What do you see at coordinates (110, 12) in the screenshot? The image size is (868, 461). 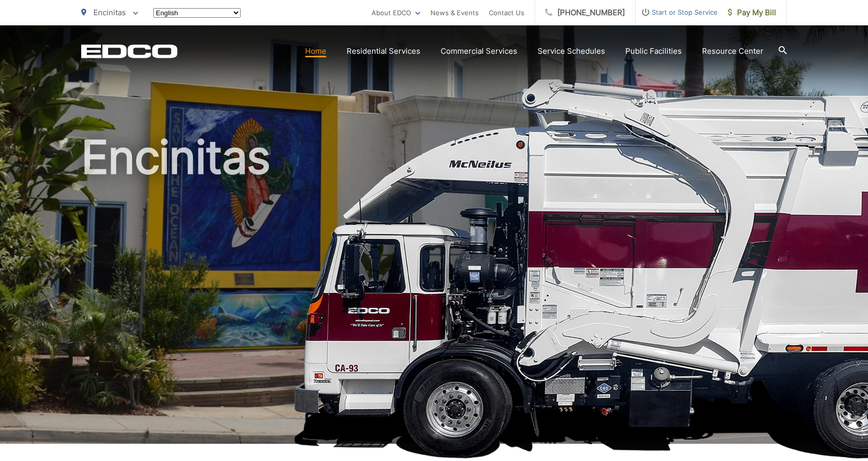 I see `span: Encinitas` at bounding box center [110, 12].